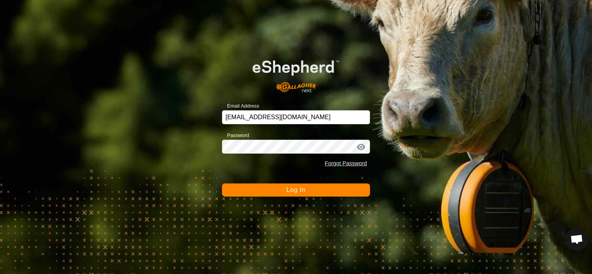 The width and height of the screenshot is (592, 274). I want to click on label: Password, so click(236, 136).